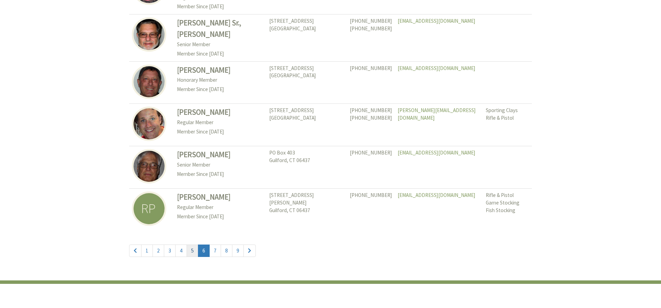 The height and width of the screenshot is (308, 661). Describe the element at coordinates (149, 82) in the screenshot. I see `img: Rob Parker` at that location.